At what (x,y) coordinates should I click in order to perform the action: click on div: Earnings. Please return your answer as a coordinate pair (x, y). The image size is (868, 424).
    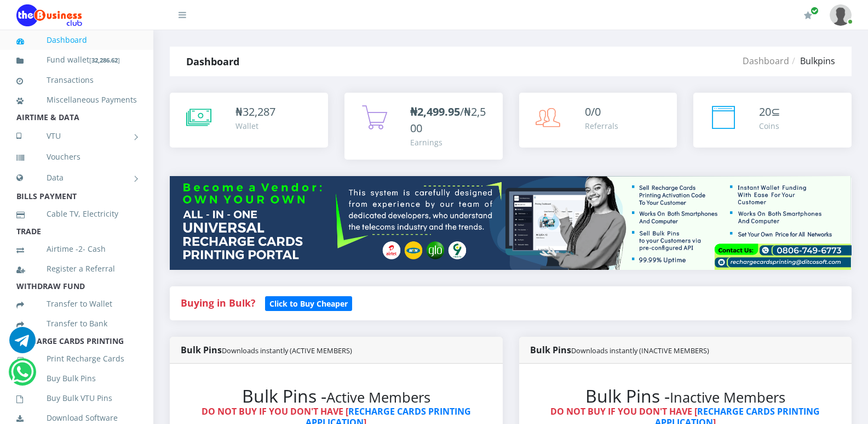
    Looking at the image, I should click on (450, 142).